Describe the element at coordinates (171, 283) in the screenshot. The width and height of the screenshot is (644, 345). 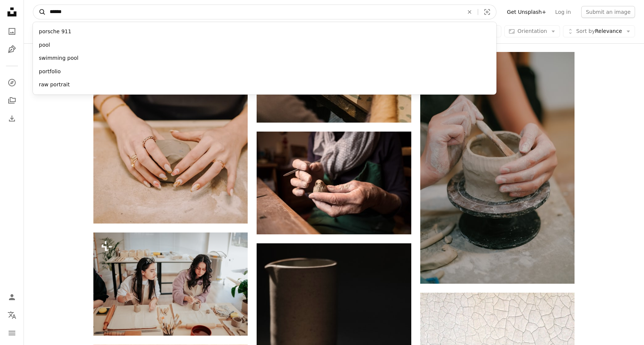
I see `a: two women sitting at a table working on crafts` at that location.